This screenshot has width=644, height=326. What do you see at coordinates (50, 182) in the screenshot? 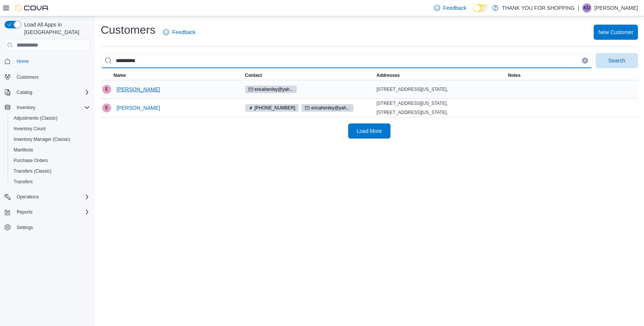
I see `button: Transfers` at bounding box center [50, 182].